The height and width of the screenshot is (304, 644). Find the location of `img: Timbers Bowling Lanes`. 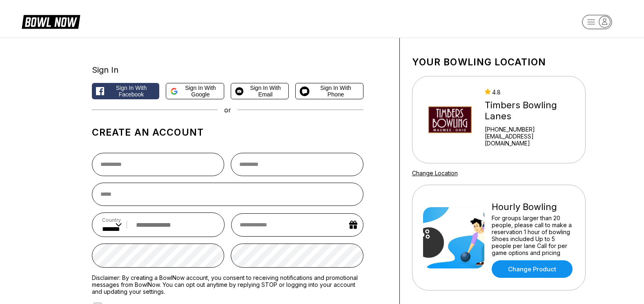

img: Timbers Bowling Lanes is located at coordinates (450, 120).